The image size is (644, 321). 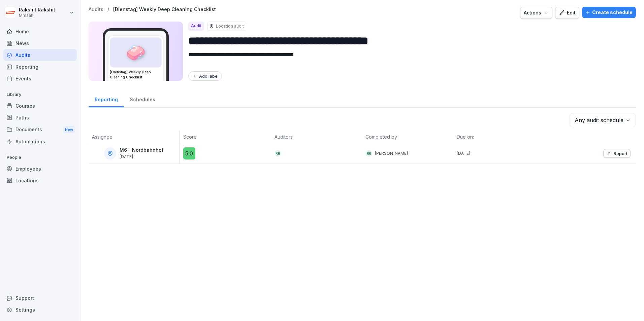 I want to click on div: New, so click(x=69, y=130).